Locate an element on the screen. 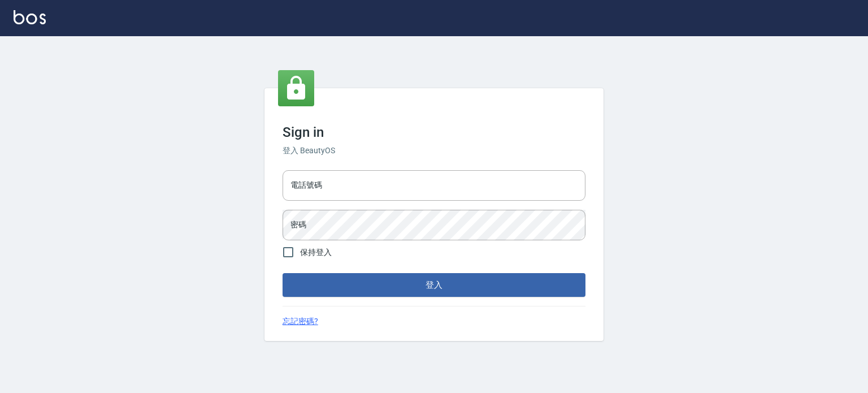 The height and width of the screenshot is (393, 868). img: Logo is located at coordinates (29, 17).